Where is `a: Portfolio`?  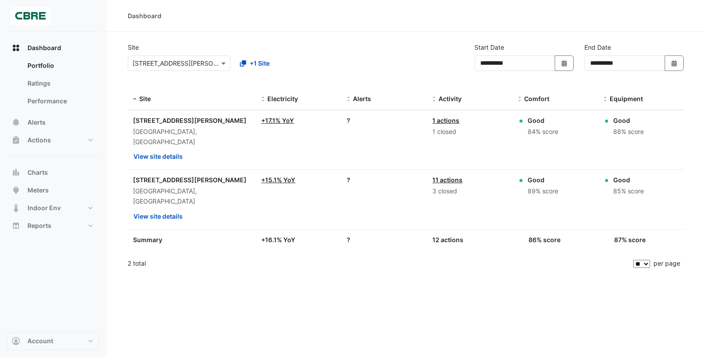
a: Portfolio is located at coordinates (60, 66).